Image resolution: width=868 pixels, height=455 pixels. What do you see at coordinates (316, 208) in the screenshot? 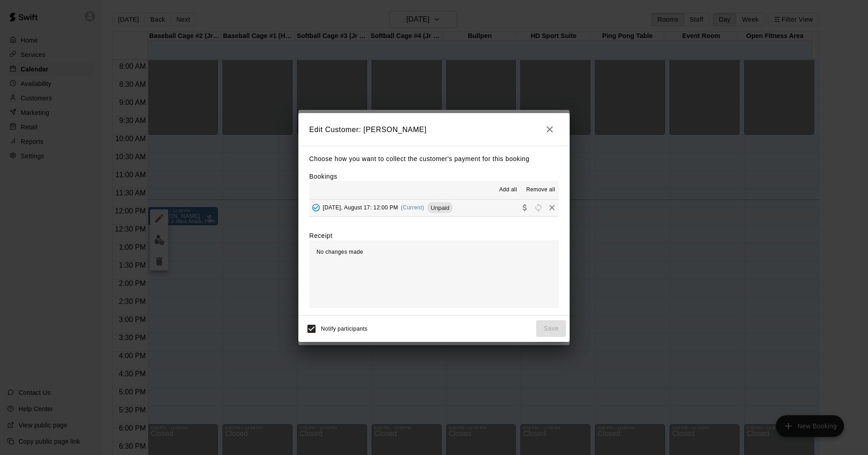
I see `button: Added - Collect Payment` at bounding box center [316, 208].